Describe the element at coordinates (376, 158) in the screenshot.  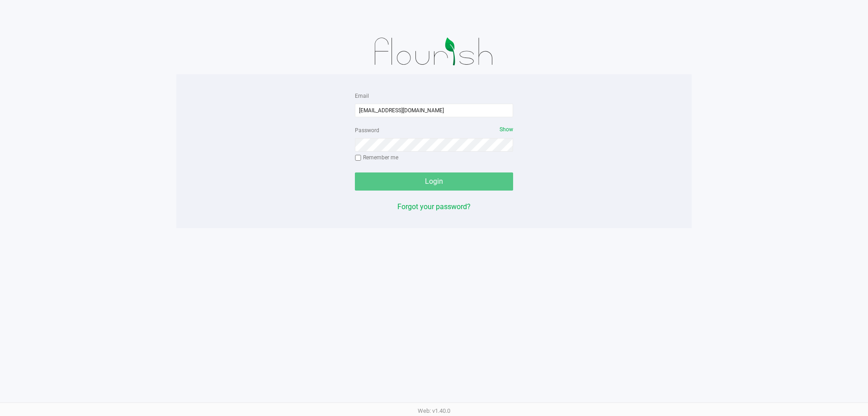
I see `label: Remember me` at that location.